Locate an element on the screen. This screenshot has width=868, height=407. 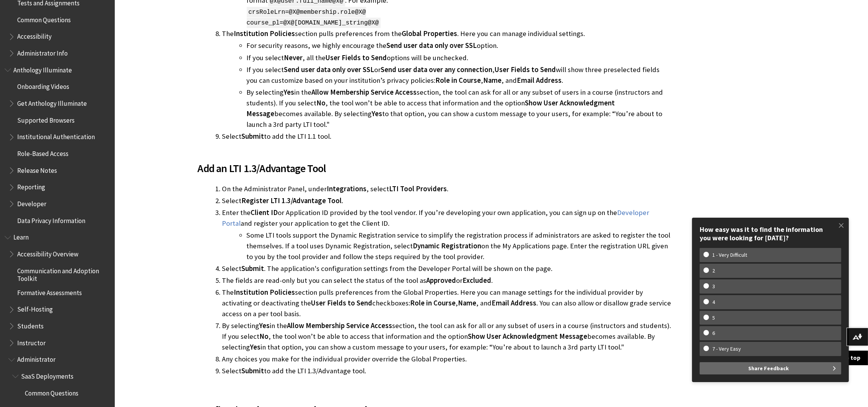
span: Instructor is located at coordinates (31, 341).